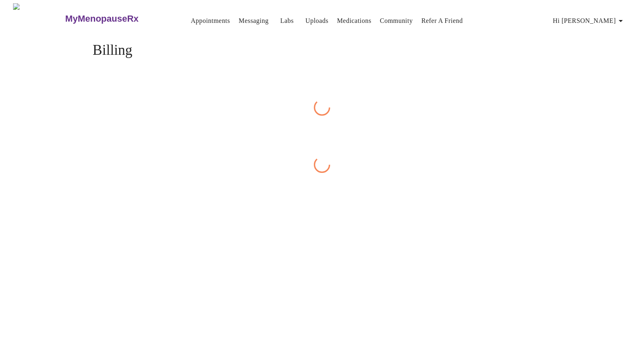 The image size is (644, 356). What do you see at coordinates (287, 21) in the screenshot?
I see `a: Labs` at bounding box center [287, 21].